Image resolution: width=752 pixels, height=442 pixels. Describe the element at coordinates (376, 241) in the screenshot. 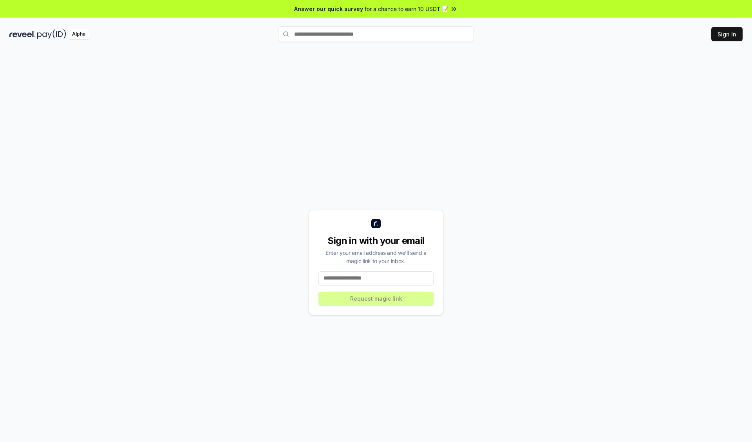

I see `div: Sign in with your email` at that location.